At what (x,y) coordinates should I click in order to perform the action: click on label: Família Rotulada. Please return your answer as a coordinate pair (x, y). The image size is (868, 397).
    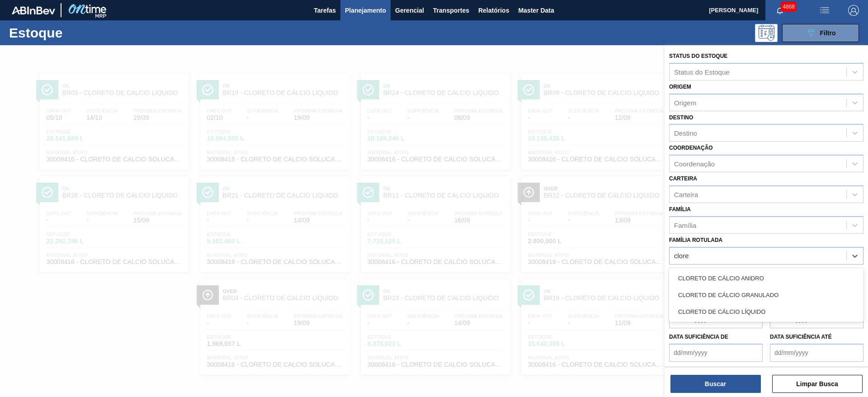
    Looking at the image, I should click on (695, 240).